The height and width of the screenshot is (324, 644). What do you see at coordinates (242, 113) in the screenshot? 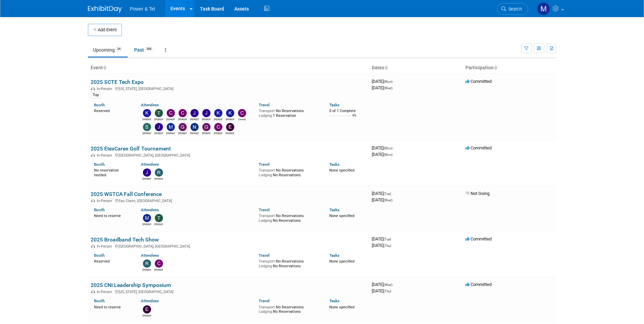
I see `img: Charity Deaton` at bounding box center [242, 113].